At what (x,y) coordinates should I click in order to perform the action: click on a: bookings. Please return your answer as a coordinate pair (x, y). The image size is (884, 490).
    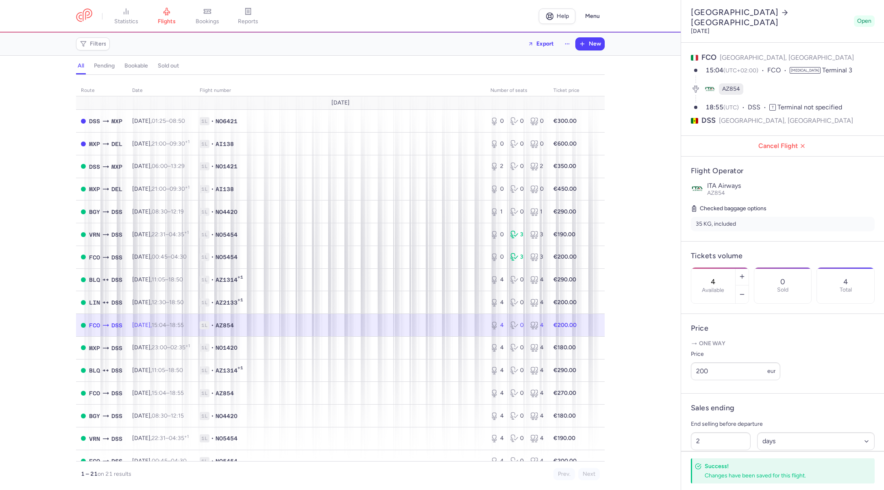
    Looking at the image, I should click on (207, 16).